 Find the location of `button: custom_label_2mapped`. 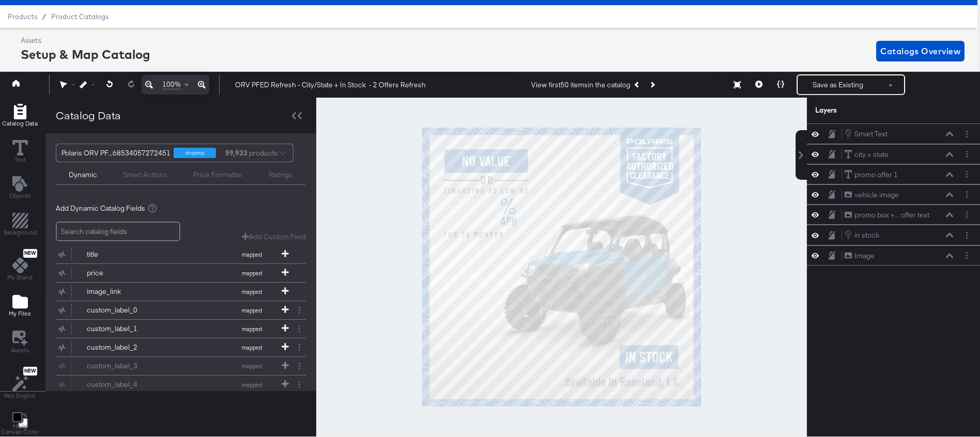

button: custom_label_2mapped is located at coordinates (175, 347).